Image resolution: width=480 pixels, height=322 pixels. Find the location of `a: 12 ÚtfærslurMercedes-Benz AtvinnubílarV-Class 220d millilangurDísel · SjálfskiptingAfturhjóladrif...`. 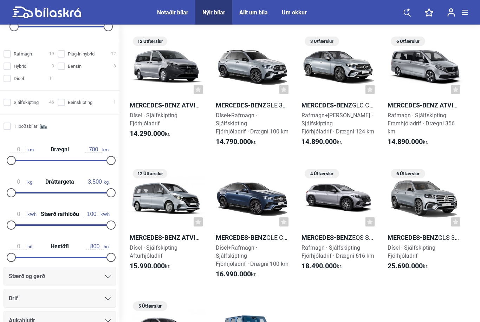

a: 12 ÚtfærslurMercedes-Benz AtvinnubílarV-Class 220d millilangurDísel · SjálfskiptingAfturhjóladrif... is located at coordinates (166, 226).